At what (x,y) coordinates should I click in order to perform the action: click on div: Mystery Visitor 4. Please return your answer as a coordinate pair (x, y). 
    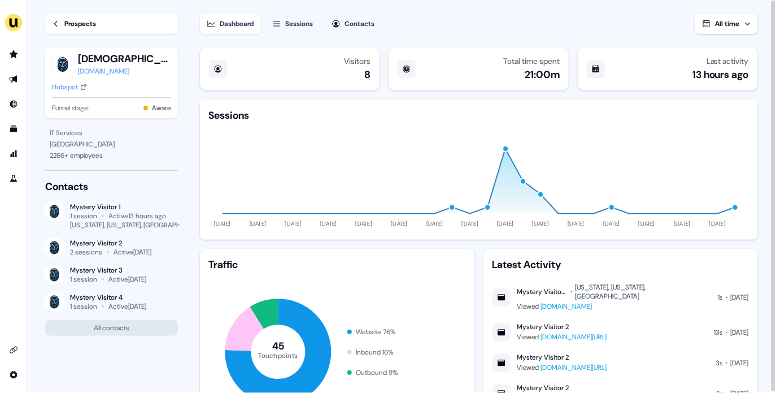
    Looking at the image, I should click on (108, 297).